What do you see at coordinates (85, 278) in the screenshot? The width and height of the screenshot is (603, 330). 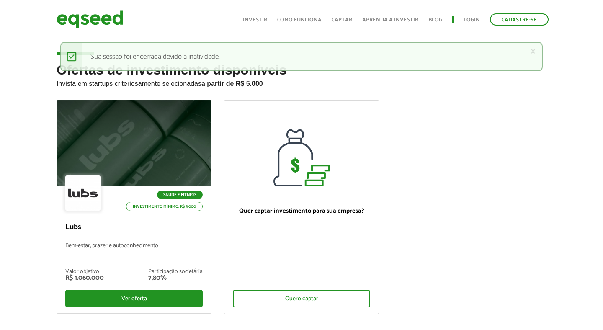 I see `div: R$ 1.060.000` at bounding box center [85, 278].